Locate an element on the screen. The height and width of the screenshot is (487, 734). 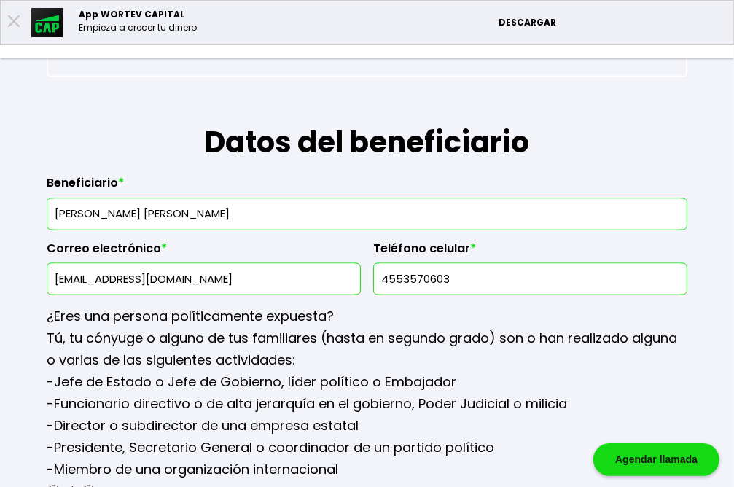
h1: Datos del beneficiario is located at coordinates (367, 121).